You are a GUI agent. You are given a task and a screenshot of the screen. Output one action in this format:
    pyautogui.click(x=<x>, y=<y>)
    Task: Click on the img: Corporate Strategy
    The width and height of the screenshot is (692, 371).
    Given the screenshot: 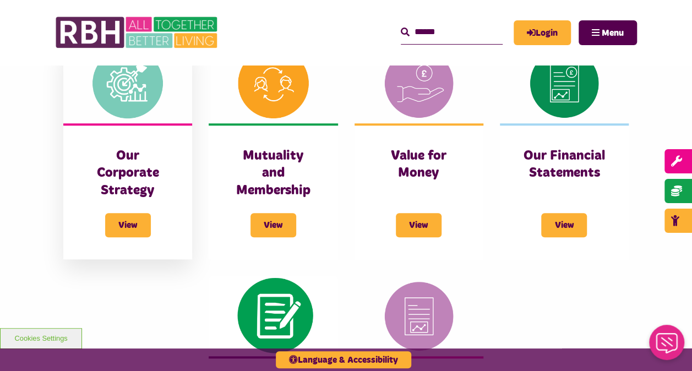 What is the action you would take?
    pyautogui.click(x=128, y=83)
    